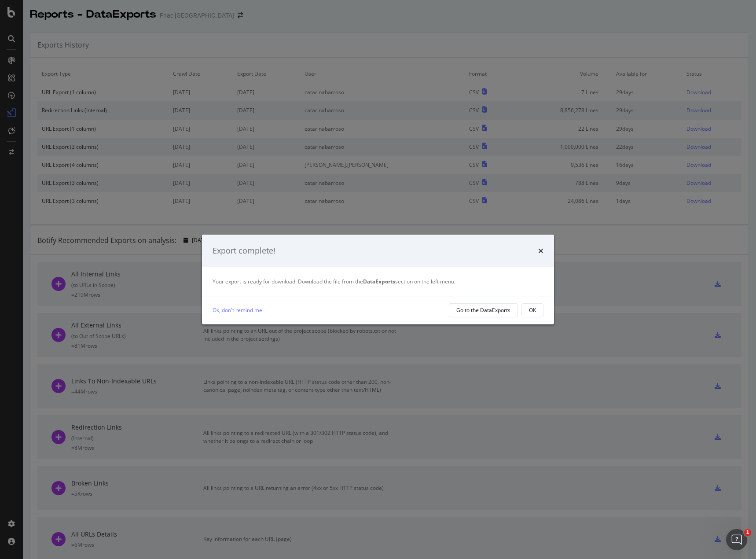 The height and width of the screenshot is (559, 756). I want to click on div: times, so click(541, 251).